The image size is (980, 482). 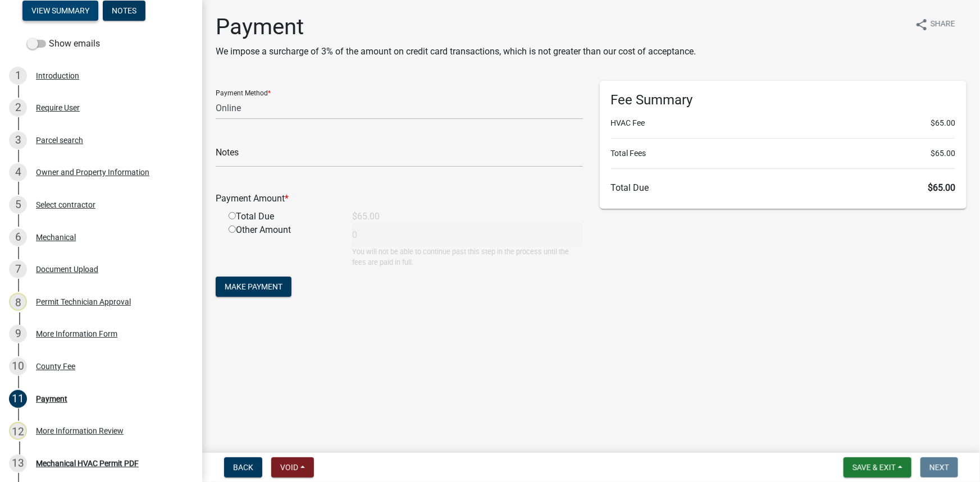 What do you see at coordinates (57, 76) in the screenshot?
I see `div: Introduction` at bounding box center [57, 76].